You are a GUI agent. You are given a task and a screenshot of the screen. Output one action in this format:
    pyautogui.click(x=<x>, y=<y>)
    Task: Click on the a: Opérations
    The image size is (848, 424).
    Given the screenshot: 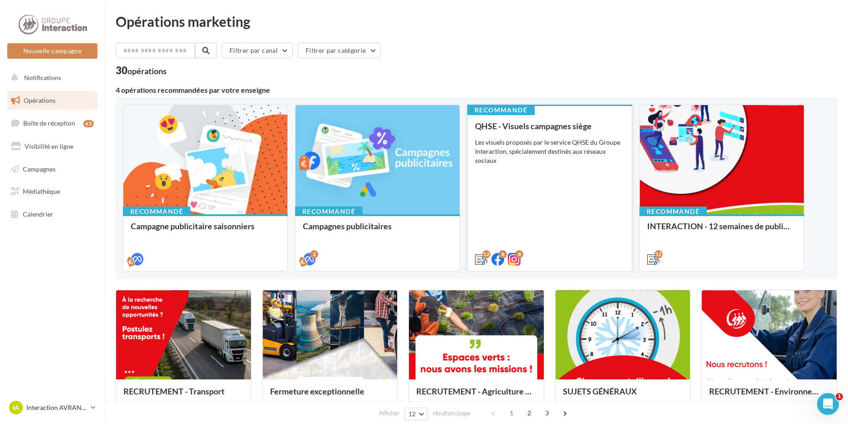 What is the action you would take?
    pyautogui.click(x=52, y=101)
    